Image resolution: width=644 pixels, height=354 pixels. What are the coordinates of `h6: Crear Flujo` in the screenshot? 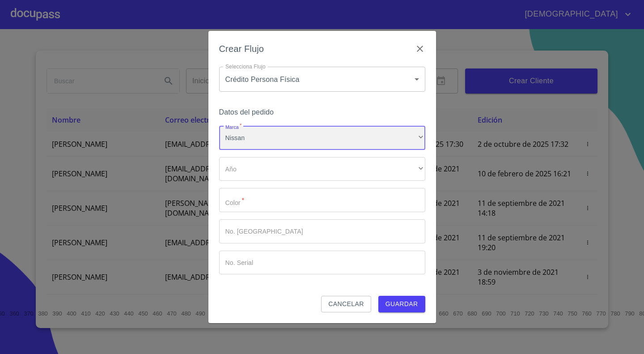 It's located at (242, 48).